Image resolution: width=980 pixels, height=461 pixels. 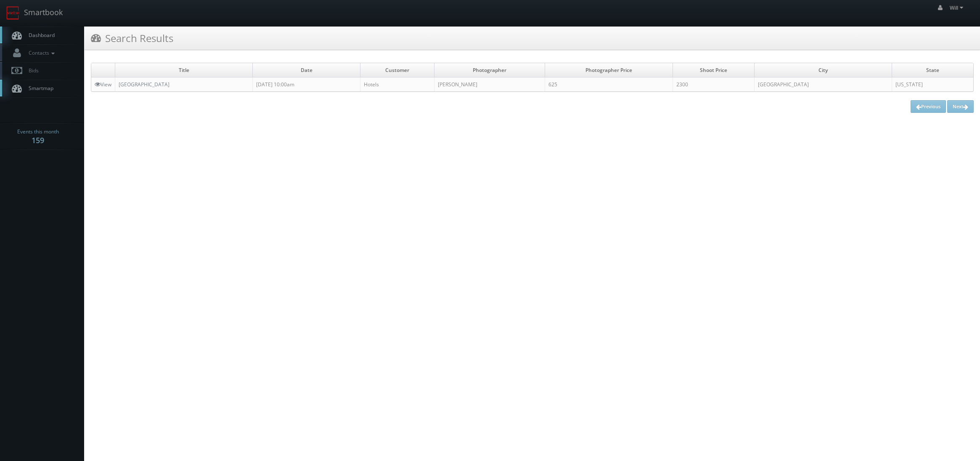 What do you see at coordinates (32, 70) in the screenshot?
I see `span: Bids` at bounding box center [32, 70].